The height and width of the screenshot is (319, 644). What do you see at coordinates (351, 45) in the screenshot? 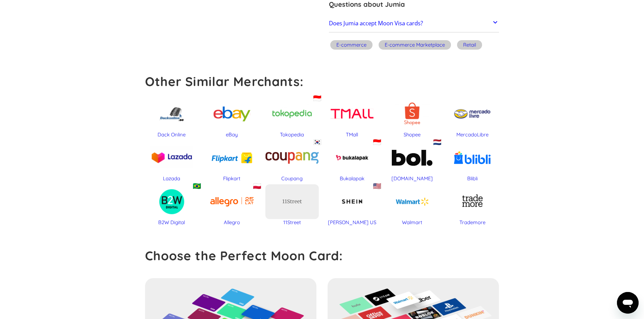
I see `div: E-commerce` at bounding box center [351, 45].